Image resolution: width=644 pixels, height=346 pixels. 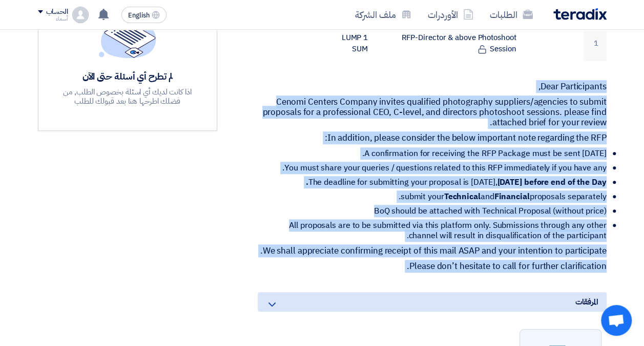 I want to click on button: English, so click(x=144, y=15).